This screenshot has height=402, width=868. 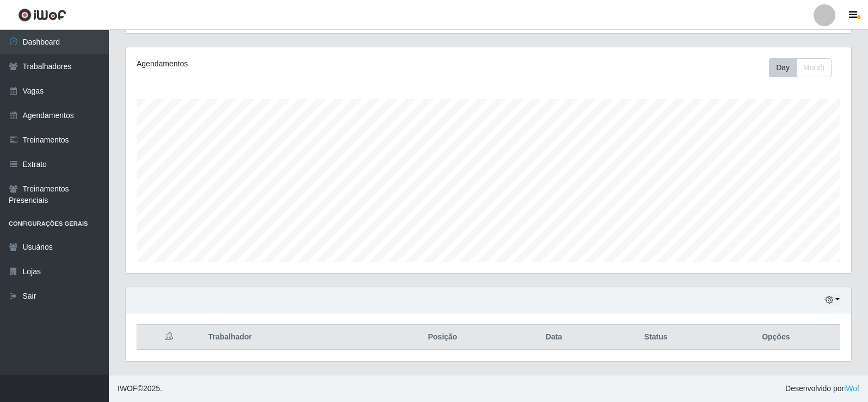 I want to click on th: Opções, so click(x=776, y=337).